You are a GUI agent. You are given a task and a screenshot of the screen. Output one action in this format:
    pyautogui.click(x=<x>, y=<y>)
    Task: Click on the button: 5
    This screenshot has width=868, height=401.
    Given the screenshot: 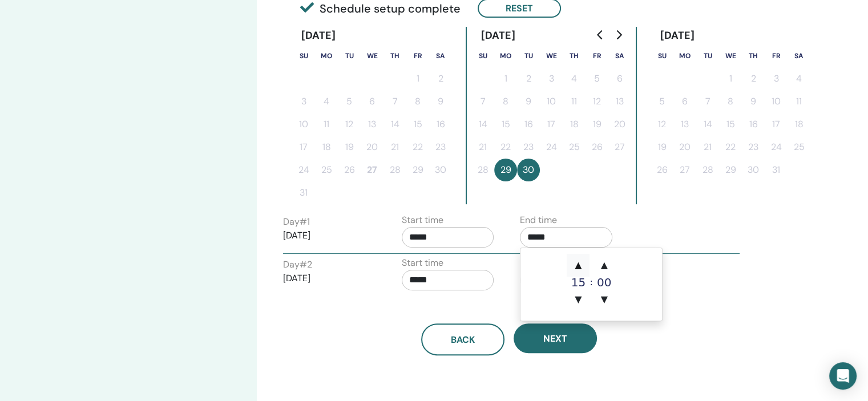 What is the action you would take?
    pyautogui.click(x=349, y=101)
    